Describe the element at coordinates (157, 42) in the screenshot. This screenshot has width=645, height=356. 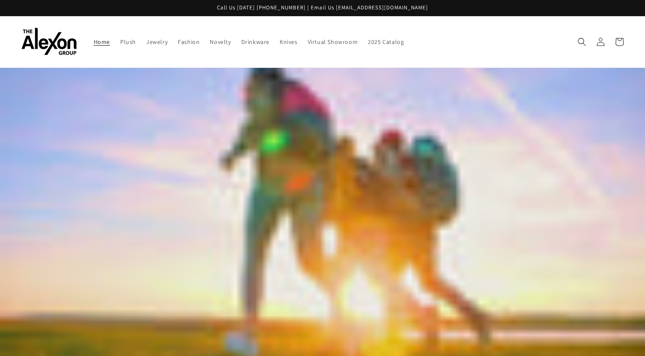
I see `span: Jewelry` at that location.